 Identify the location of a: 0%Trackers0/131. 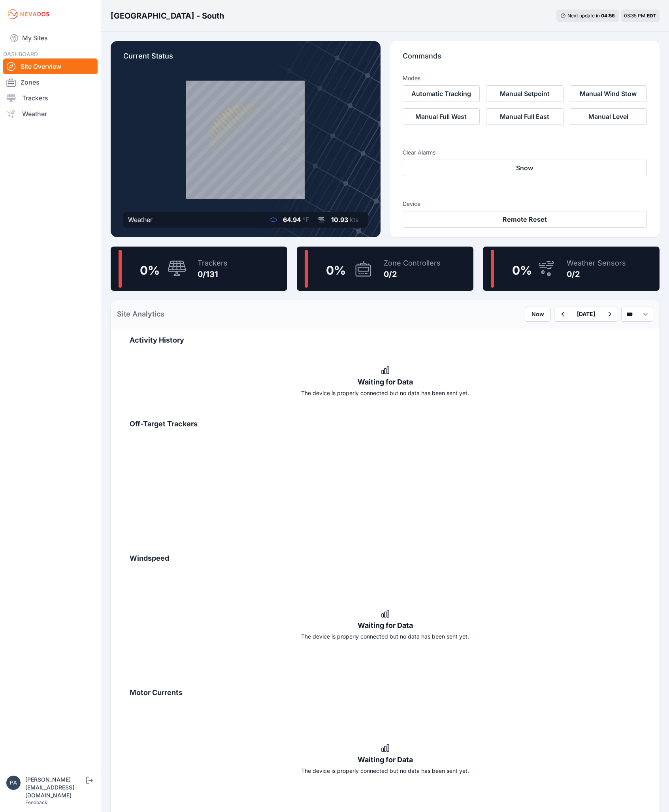
(199, 269).